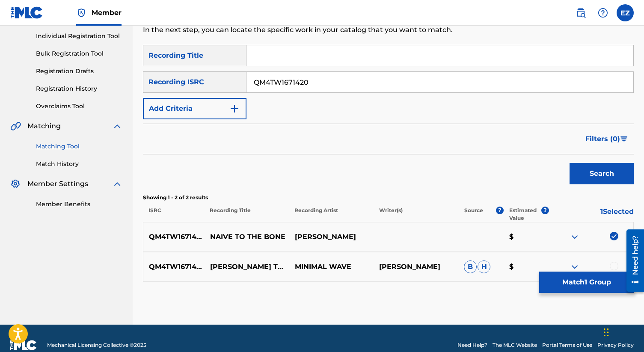 The width and height of the screenshot is (644, 352). What do you see at coordinates (514, 345) in the screenshot?
I see `a: The MLC Website` at bounding box center [514, 345].